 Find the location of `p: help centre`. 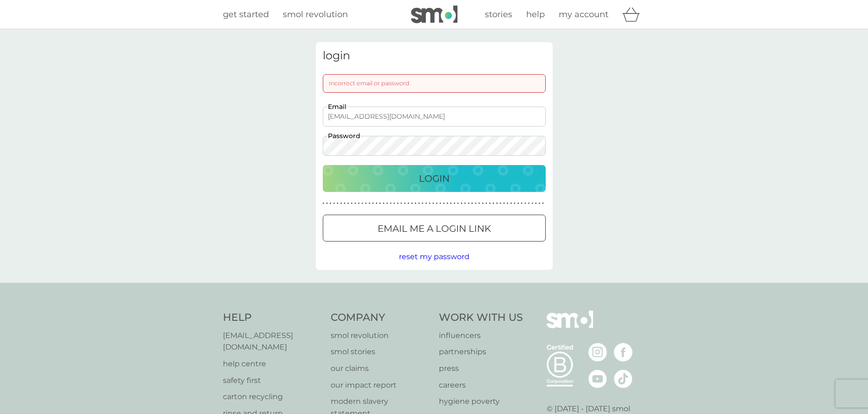

p: help centre is located at coordinates (272, 364).